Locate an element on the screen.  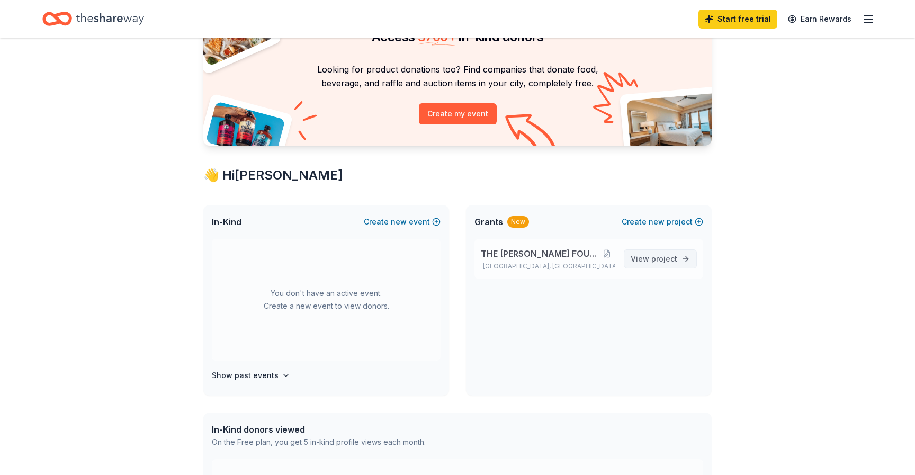
div: On the Free plan, you get 5 in-kind profile views each month. is located at coordinates (319, 442).